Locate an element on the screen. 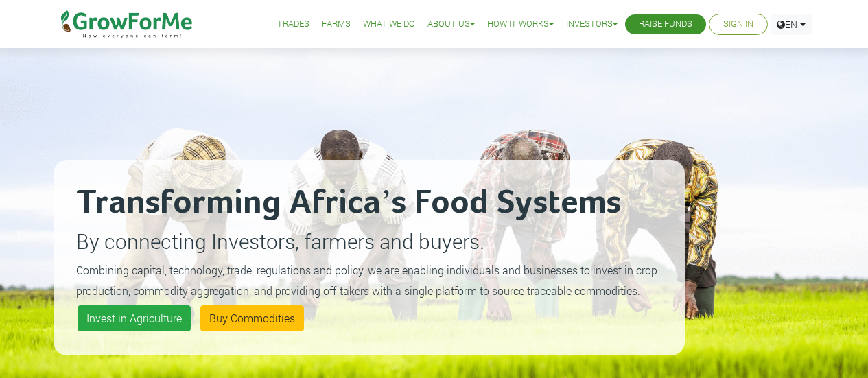 This screenshot has width=868, height=378. a: How it Works is located at coordinates (520, 24).